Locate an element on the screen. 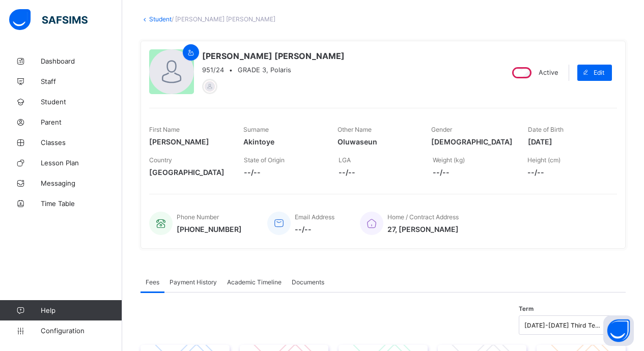  span: Configuration is located at coordinates (81, 331).